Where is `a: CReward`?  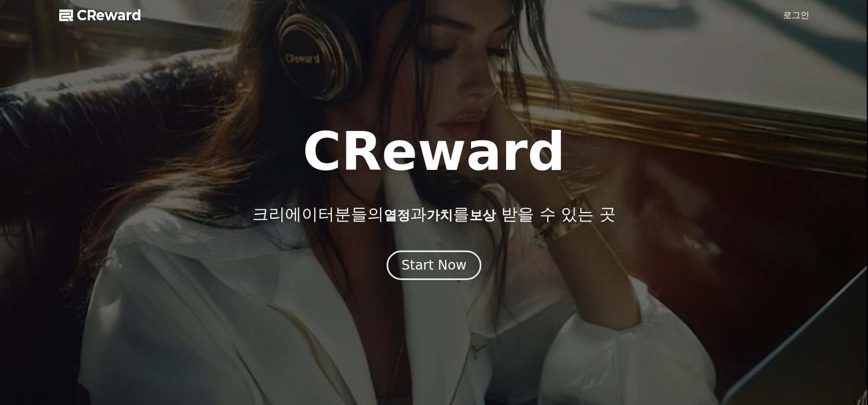 a: CReward is located at coordinates (100, 15).